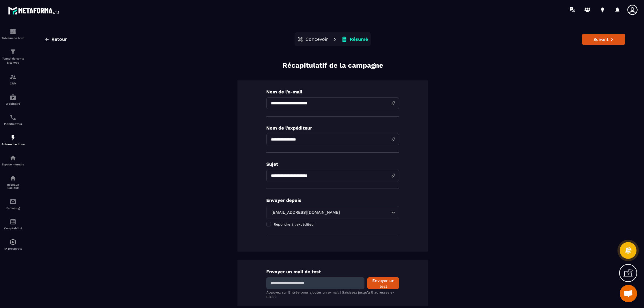  Describe the element at coordinates (13, 120) in the screenshot. I see `a: schedulerschedulerPlanificateur` at that location.